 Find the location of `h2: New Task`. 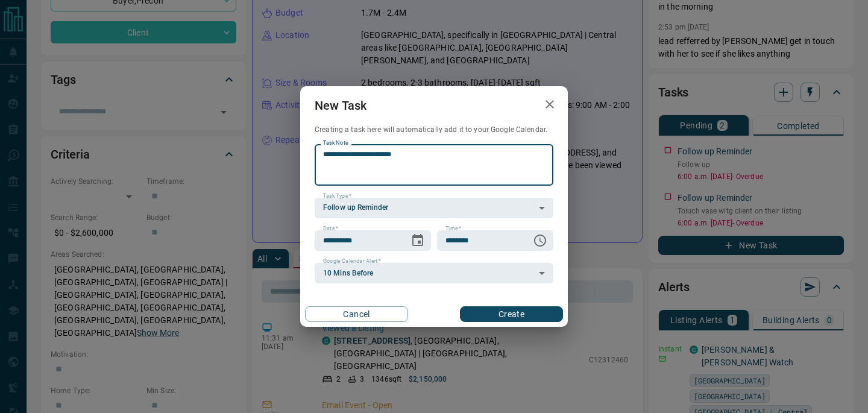

h2: New Task is located at coordinates (340, 106).